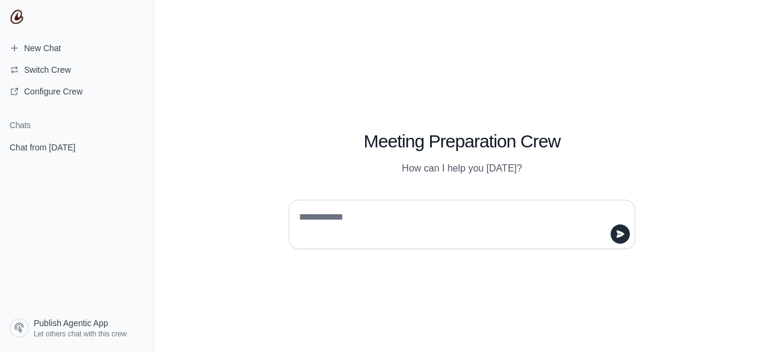 The image size is (770, 352). What do you see at coordinates (53, 91) in the screenshot?
I see `span: Configure Crew` at bounding box center [53, 91].